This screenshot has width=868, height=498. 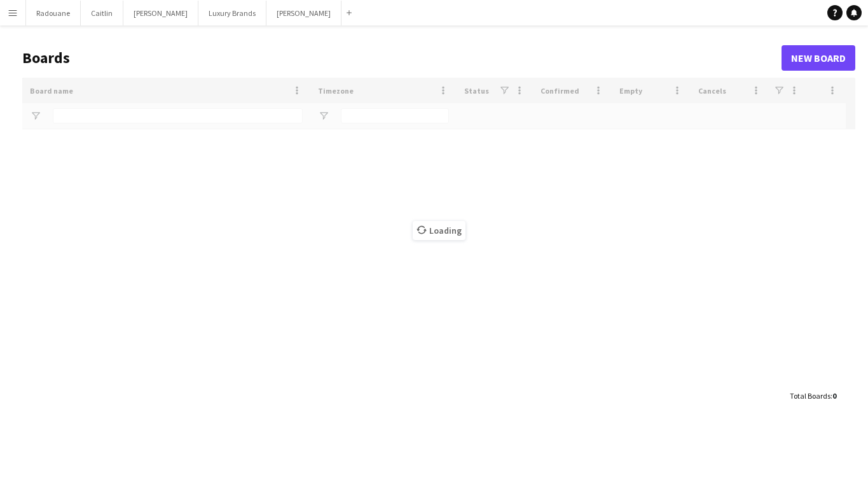 I want to click on span: Loading, so click(x=439, y=230).